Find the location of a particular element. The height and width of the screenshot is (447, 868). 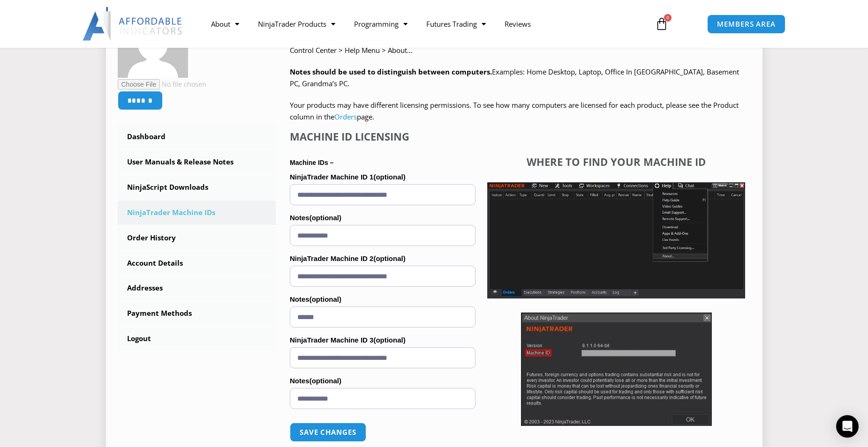

a: Reviews is located at coordinates (518, 24).